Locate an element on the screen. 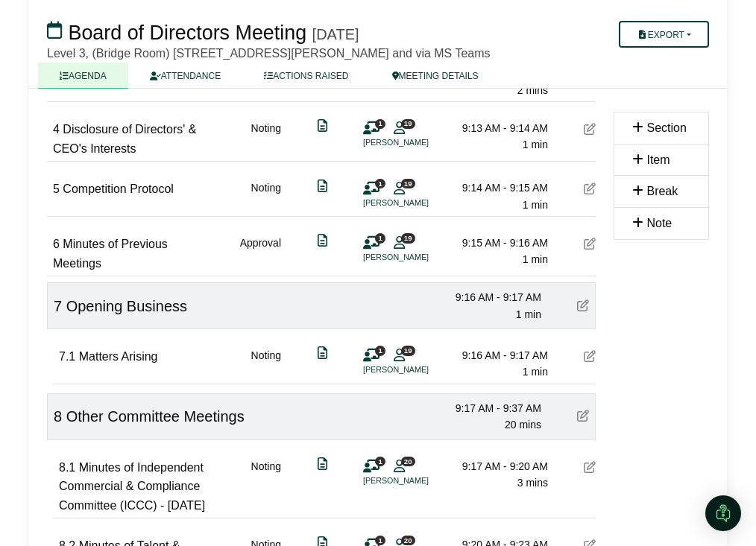 This screenshot has height=546, width=756. span: Note is located at coordinates (658, 222).